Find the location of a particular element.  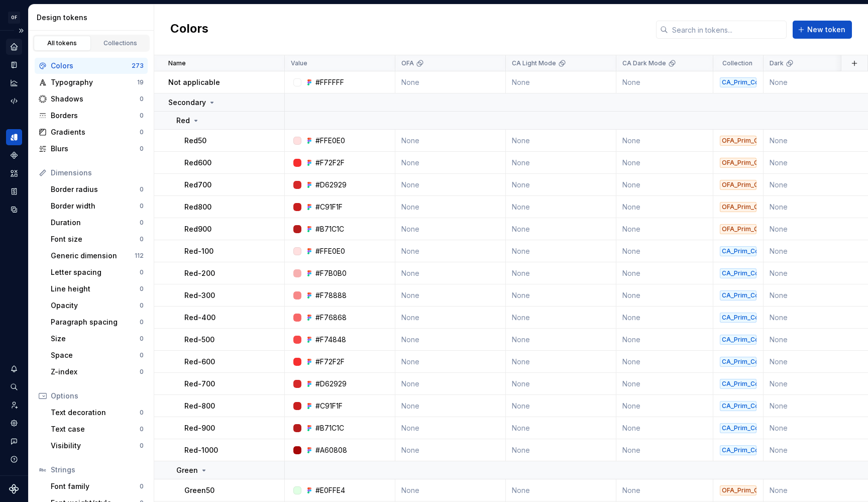

div: Data sources is located at coordinates (14, 210).